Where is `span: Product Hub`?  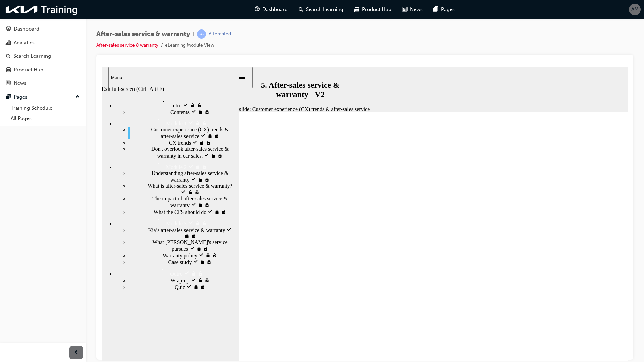
span: Product Hub is located at coordinates (377, 10).